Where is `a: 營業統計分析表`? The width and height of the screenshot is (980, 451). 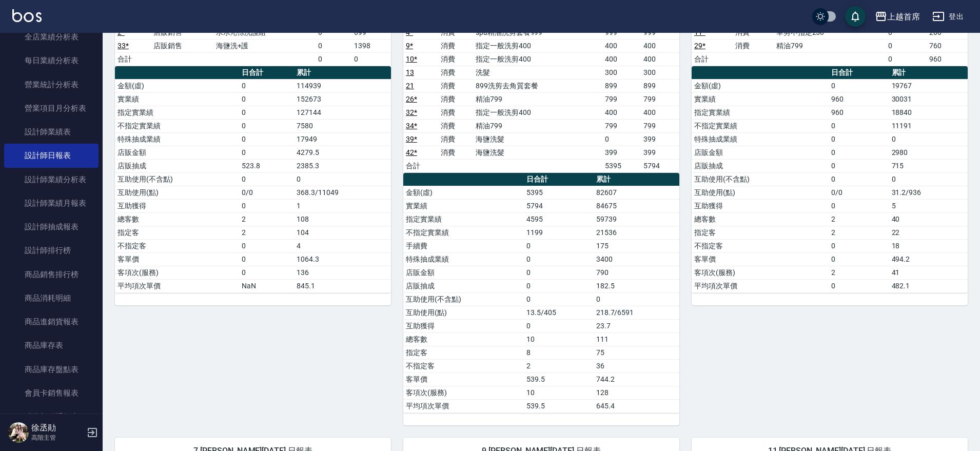
a: 營業統計分析表 is located at coordinates (51, 85).